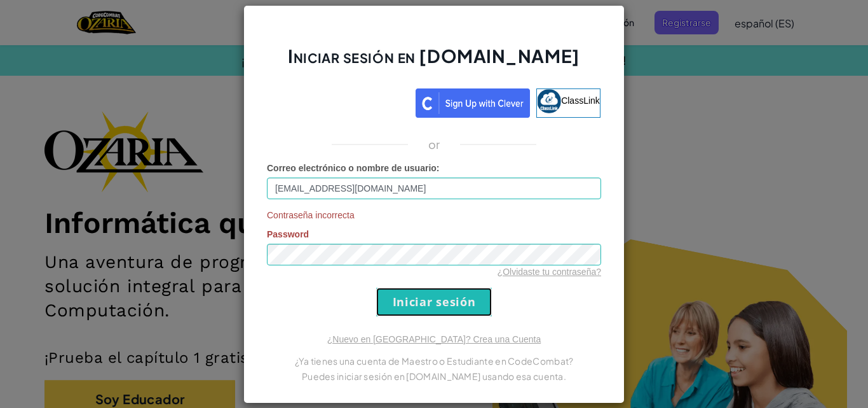 Image resolution: width=868 pixels, height=408 pixels. Describe the element at coordinates (434, 301) in the screenshot. I see `input: Iniciar sesión` at that location.